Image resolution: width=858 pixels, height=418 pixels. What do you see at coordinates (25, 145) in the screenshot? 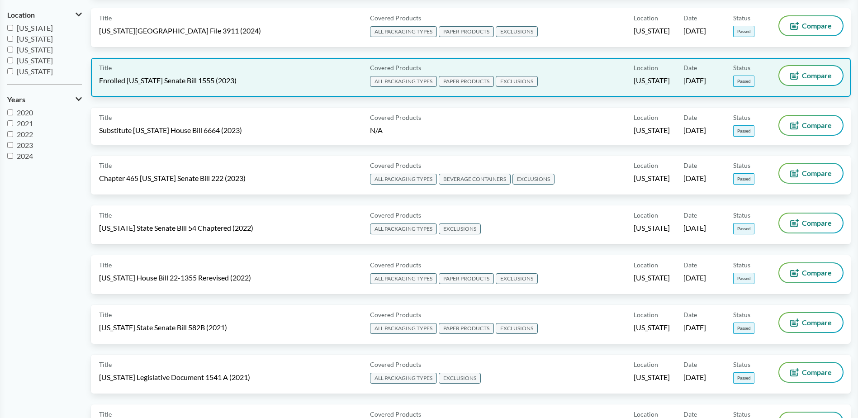
I see `span: 2023` at bounding box center [25, 145].